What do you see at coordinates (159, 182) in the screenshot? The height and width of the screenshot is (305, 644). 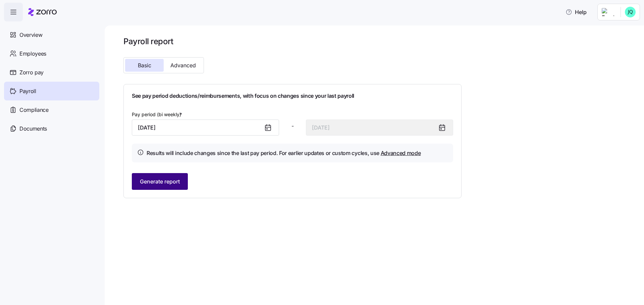 I see `span: Generate report` at bounding box center [159, 182].